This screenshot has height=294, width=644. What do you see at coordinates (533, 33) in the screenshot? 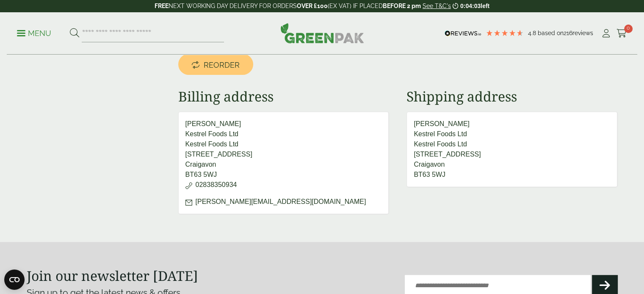
I see `span: 4.8` at bounding box center [533, 33].